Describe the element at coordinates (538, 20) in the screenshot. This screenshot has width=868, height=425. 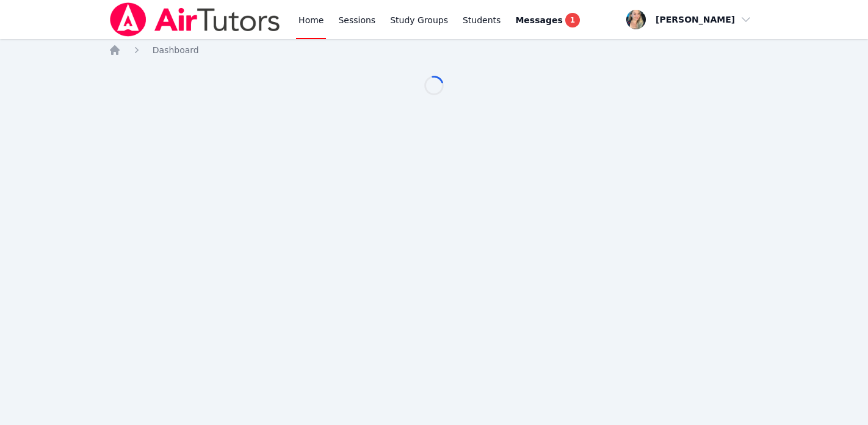
I see `span: Messages` at that location.